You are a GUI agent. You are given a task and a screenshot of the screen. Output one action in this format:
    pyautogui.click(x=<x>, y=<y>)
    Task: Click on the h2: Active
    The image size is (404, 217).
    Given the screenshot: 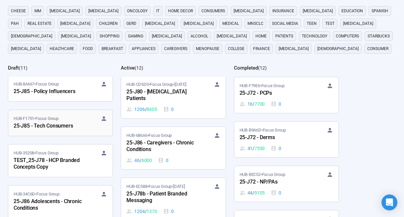 What is the action you would take?
    pyautogui.click(x=128, y=68)
    